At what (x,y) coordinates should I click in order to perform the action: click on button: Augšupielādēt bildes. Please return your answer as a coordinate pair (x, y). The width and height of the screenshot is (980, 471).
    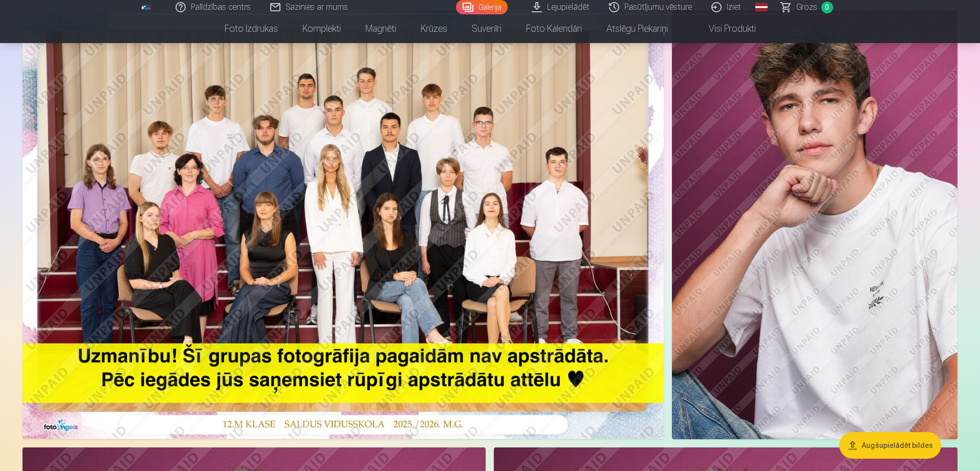
    Looking at the image, I should click on (890, 445).